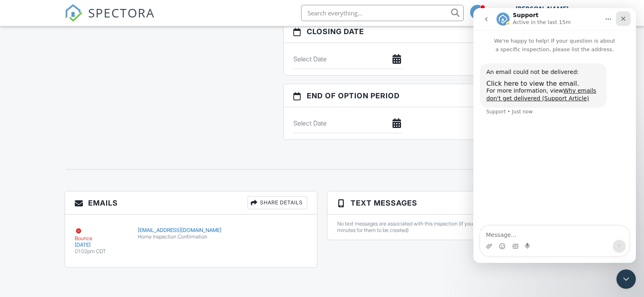 This screenshot has width=644, height=297. What do you see at coordinates (110, 20) in the screenshot?
I see `a: SPECTORA` at bounding box center [110, 20].